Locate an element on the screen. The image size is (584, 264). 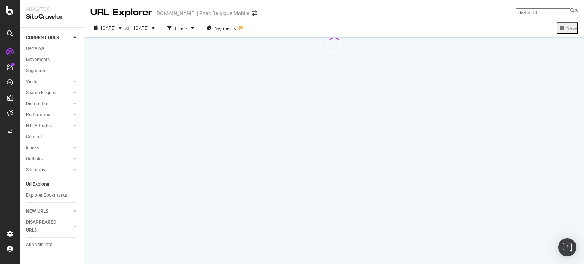
a: Search Engines is located at coordinates (48, 93).